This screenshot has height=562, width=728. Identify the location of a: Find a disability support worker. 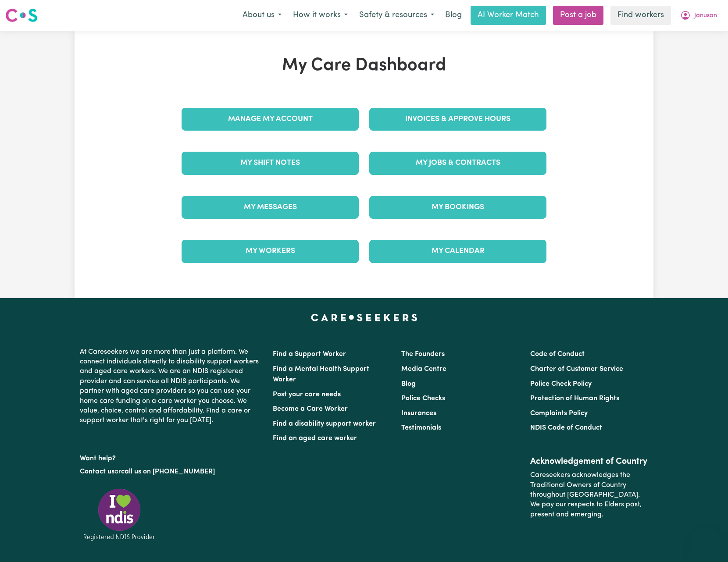
(324, 424).